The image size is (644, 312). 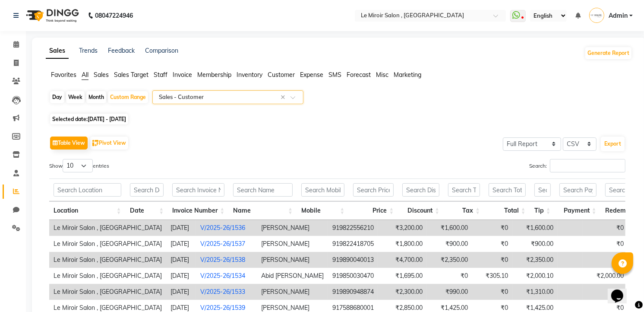 What do you see at coordinates (109, 142) in the screenshot?
I see `button: Pivot View` at bounding box center [109, 142].